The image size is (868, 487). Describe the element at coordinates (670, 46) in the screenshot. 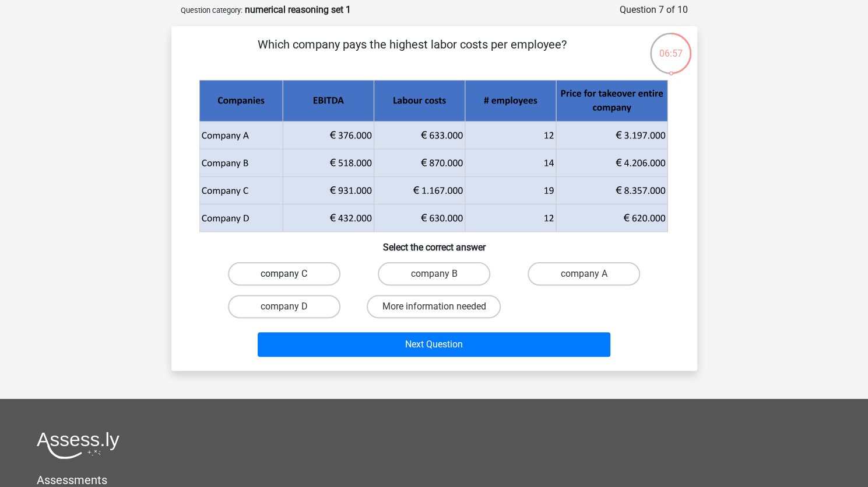

I see `div: 06:57` at that location.